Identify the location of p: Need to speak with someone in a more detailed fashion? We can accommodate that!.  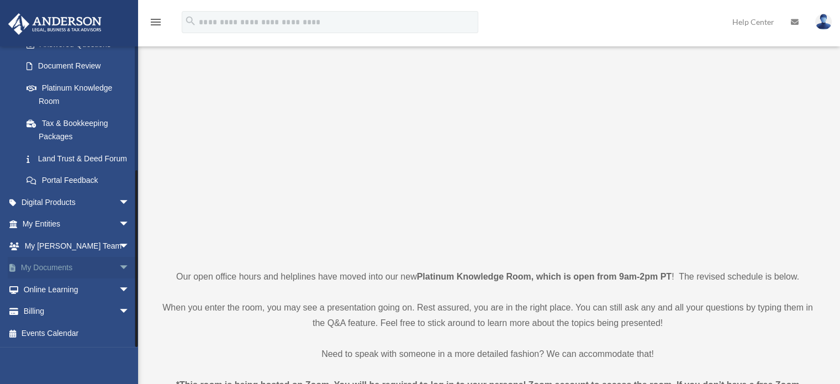
(487, 354).